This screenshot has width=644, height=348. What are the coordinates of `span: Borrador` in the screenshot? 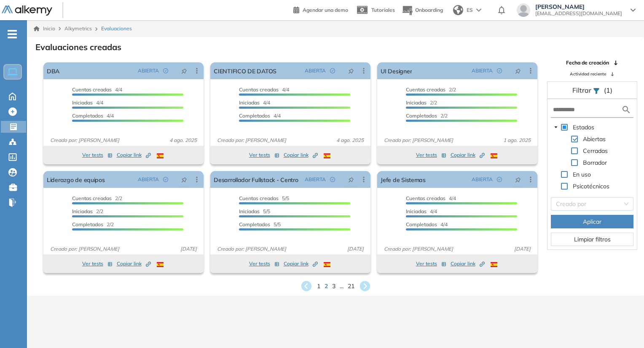 It's located at (594, 162).